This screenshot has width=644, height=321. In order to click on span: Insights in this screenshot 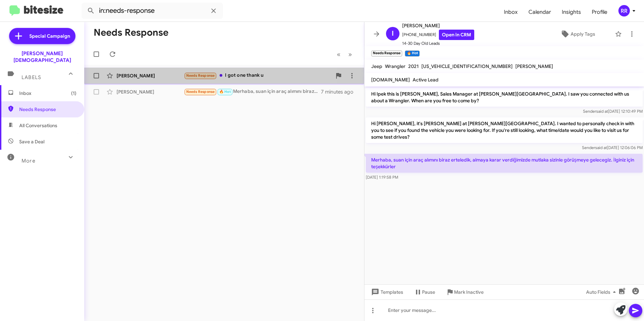, I will do `click(571, 12)`.